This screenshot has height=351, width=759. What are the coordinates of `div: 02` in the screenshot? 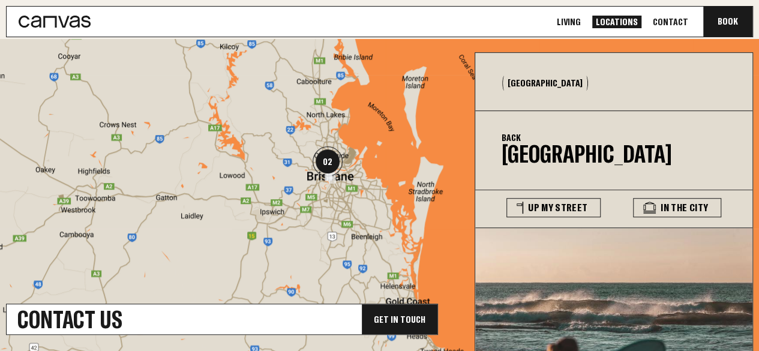 It's located at (328, 161).